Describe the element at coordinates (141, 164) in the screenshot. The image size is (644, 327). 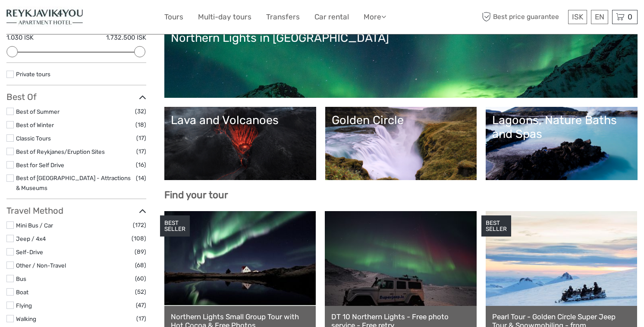
I see `span: (16)` at that location.